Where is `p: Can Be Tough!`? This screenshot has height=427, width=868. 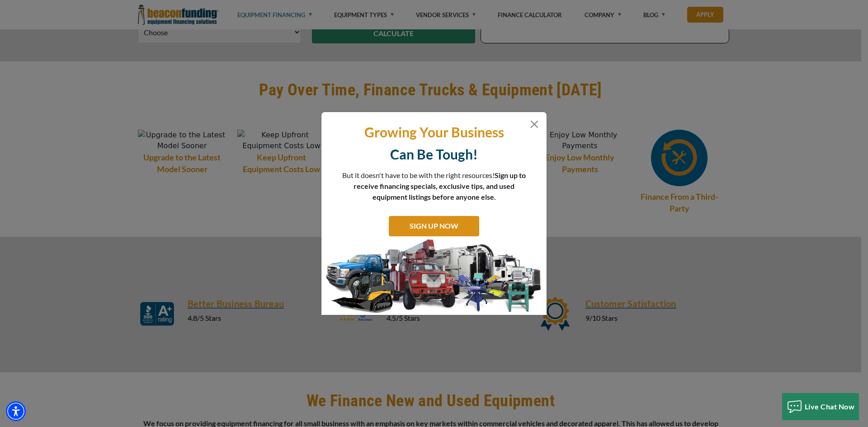
p: Can Be Tough! is located at coordinates (434, 154).